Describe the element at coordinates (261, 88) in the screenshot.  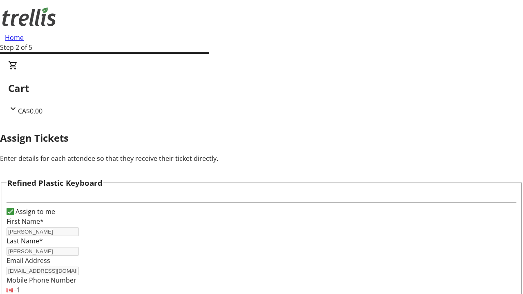
I see `h2: Cart` at that location.